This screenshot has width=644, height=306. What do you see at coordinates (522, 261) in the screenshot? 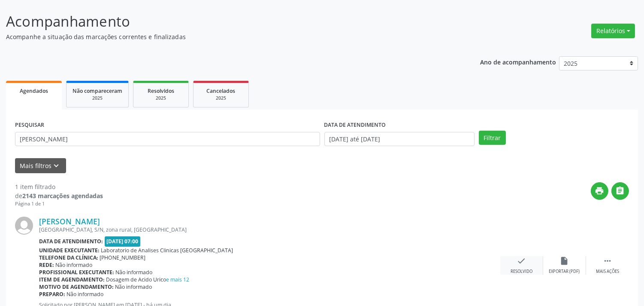
I see `i: check` at bounding box center [522, 261].